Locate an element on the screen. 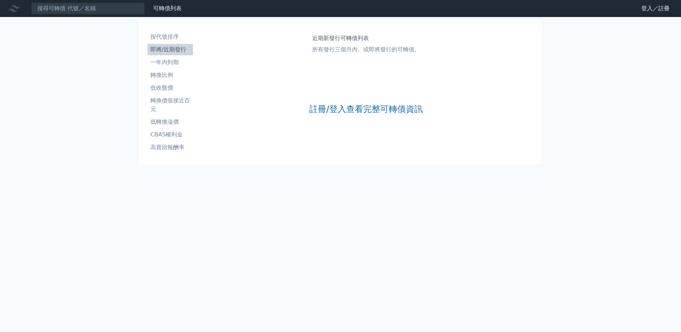 The height and width of the screenshot is (332, 681). li: 一年內到期 is located at coordinates (170, 62).